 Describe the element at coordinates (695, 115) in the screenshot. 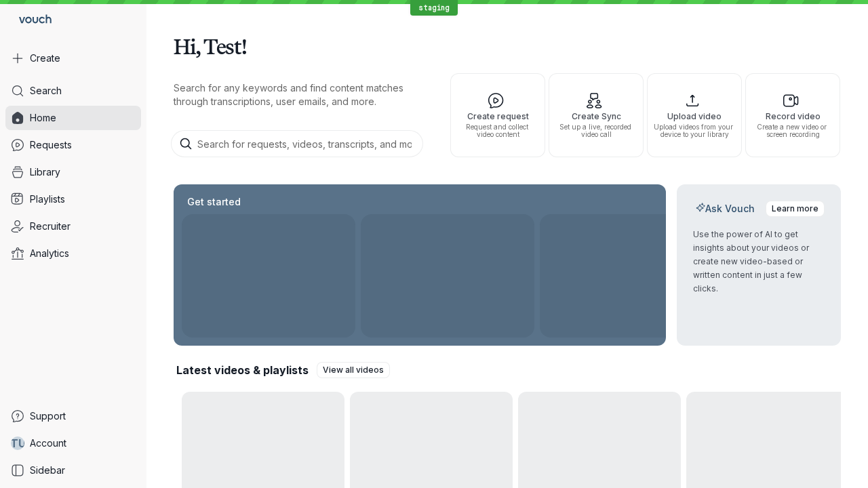

I see `button: Upload videoUpload videos from your device to your library` at that location.